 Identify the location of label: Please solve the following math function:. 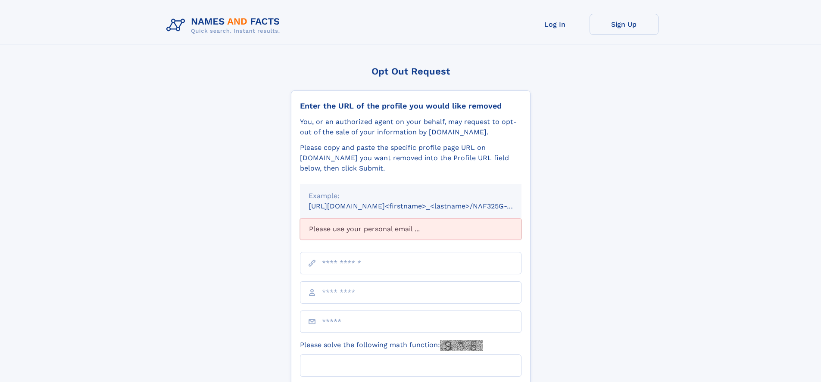
(392, 346).